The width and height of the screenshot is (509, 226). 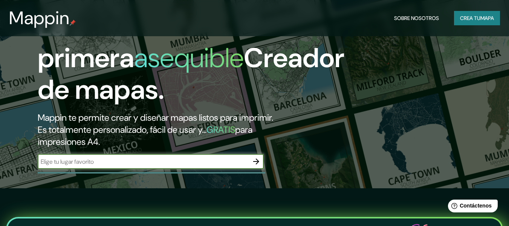 I want to click on img: pin de mapeo, so click(x=73, y=23).